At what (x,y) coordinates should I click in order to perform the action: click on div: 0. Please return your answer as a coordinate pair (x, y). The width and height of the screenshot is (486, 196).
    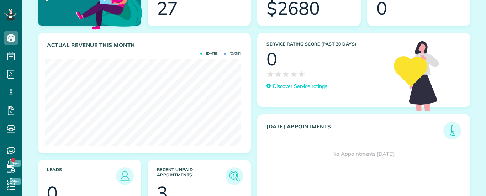
    Looking at the image, I should click on (272, 59).